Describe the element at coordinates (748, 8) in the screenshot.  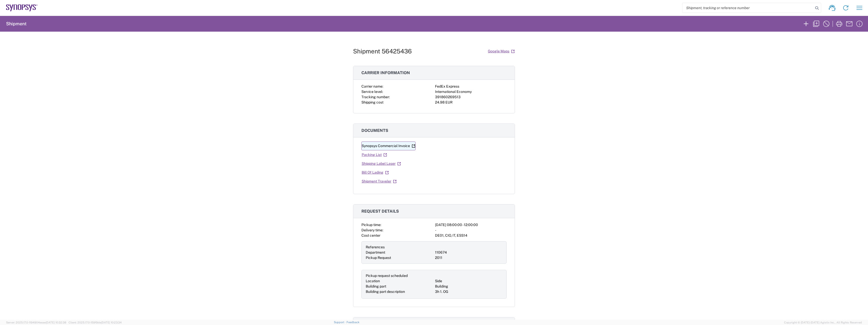
I see `input: Shipment, tracking or reference number` at that location.